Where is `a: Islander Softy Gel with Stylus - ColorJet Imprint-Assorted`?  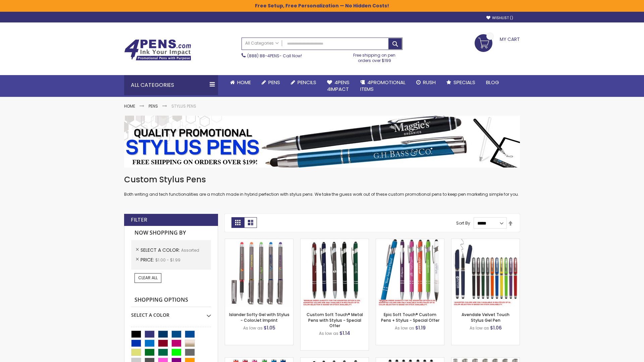
a: Islander Softy Gel with Stylus - ColorJet Imprint-Assorted is located at coordinates (259, 241).